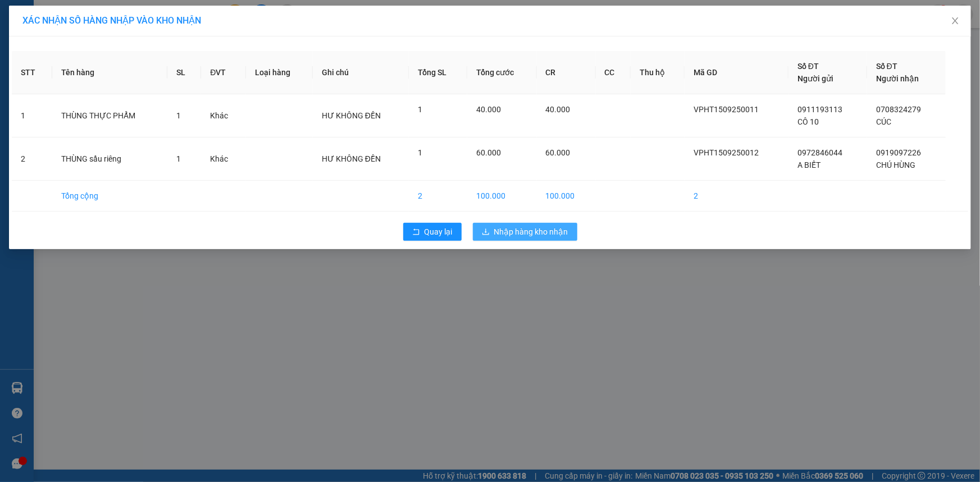  I want to click on span: 0911193113, so click(820, 109).